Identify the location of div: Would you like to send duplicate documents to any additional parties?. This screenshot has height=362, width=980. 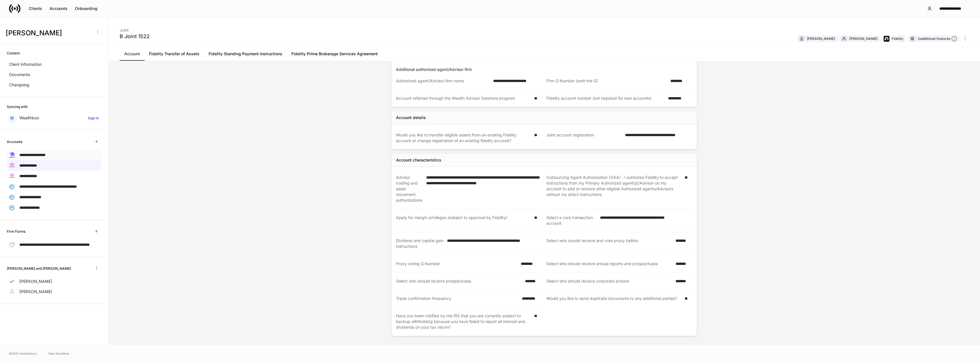
(614, 299).